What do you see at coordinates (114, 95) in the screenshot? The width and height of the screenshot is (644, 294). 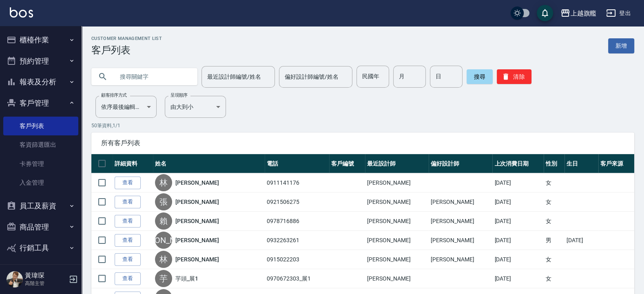 I see `label: 顧客排序方式` at bounding box center [114, 95].